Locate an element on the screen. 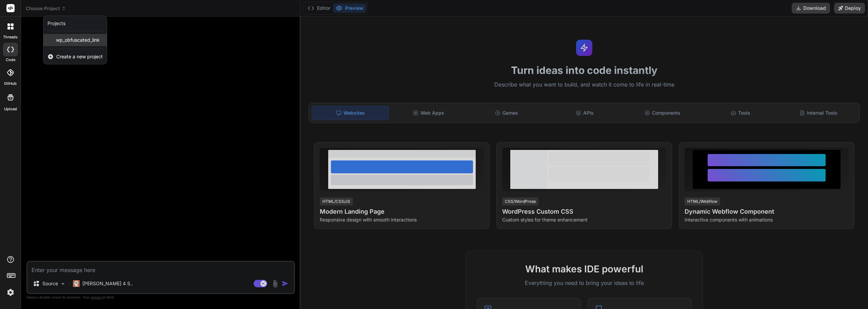 The image size is (868, 309). label: Upload is located at coordinates (10, 109).